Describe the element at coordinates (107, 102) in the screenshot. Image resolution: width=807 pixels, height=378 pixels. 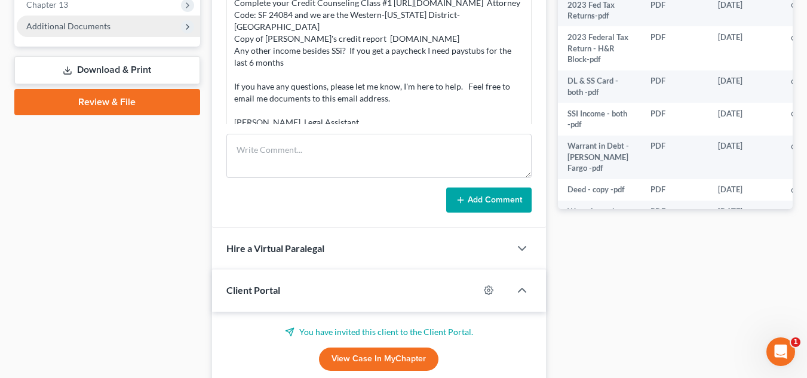
I see `a: Review & File` at that location.